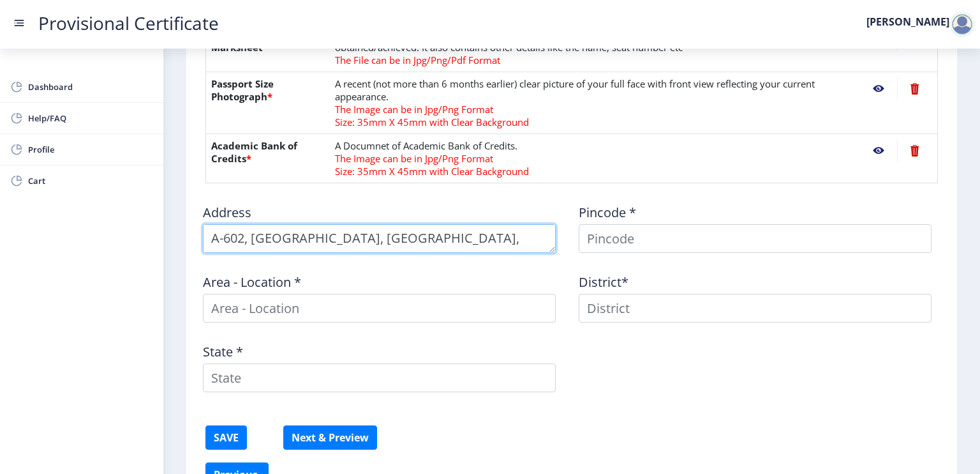  What do you see at coordinates (592, 103) in the screenshot?
I see `td: A recent (not more than 6 months earlier) clear picture of your full face with front view reflect...` at bounding box center [592, 103].